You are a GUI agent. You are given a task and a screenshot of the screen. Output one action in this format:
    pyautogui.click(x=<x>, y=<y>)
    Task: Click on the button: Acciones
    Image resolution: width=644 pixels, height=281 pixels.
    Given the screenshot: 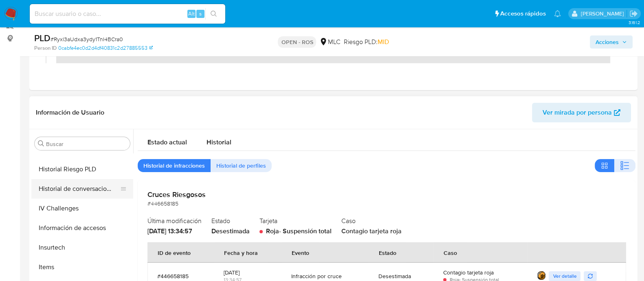 What is the action you would take?
    pyautogui.click(x=611, y=42)
    